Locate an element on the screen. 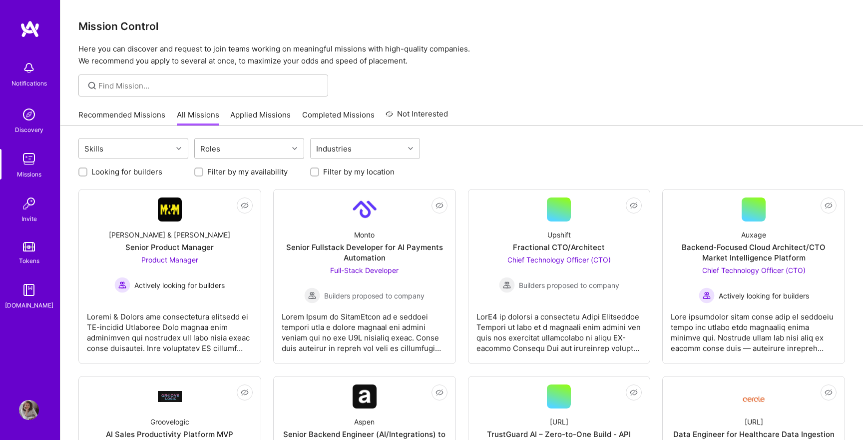  i: icon SearchGrey is located at coordinates (92, 85).